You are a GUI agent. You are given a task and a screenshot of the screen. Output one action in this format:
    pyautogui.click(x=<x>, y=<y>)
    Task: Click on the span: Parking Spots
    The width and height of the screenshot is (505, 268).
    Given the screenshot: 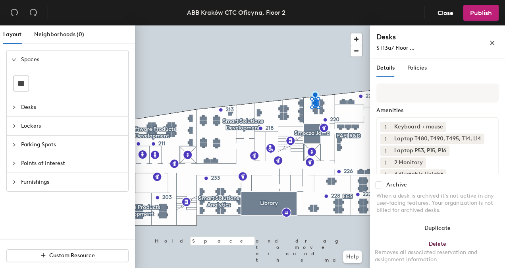 What is the action you would take?
    pyautogui.click(x=72, y=145)
    